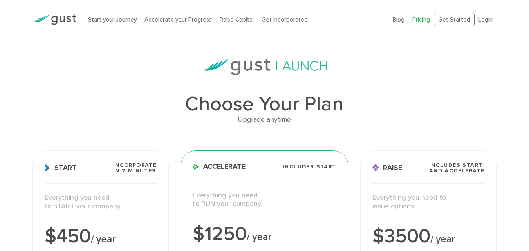 This screenshot has width=529, height=251. Describe the element at coordinates (112, 20) in the screenshot. I see `a: Start your Journey` at that location.